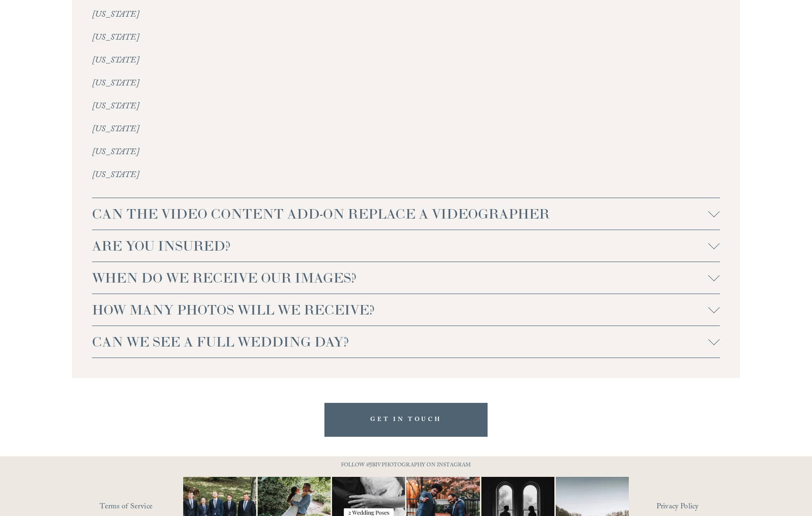 The height and width of the screenshot is (516, 812). I want to click on span: CAN THE VIDEO CONTENT ADD-ON REPLACE A VIDEOGRAPHER, so click(401, 213).